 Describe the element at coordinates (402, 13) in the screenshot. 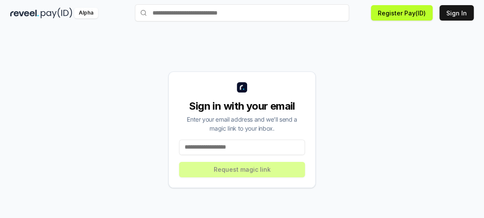

I see `button: Register Pay(ID)` at that location.